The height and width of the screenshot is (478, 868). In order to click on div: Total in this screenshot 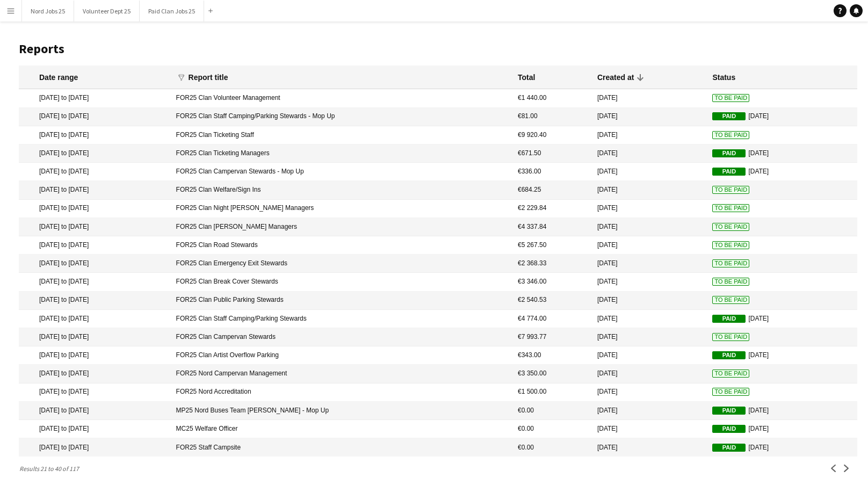, I will do `click(527, 77)`.